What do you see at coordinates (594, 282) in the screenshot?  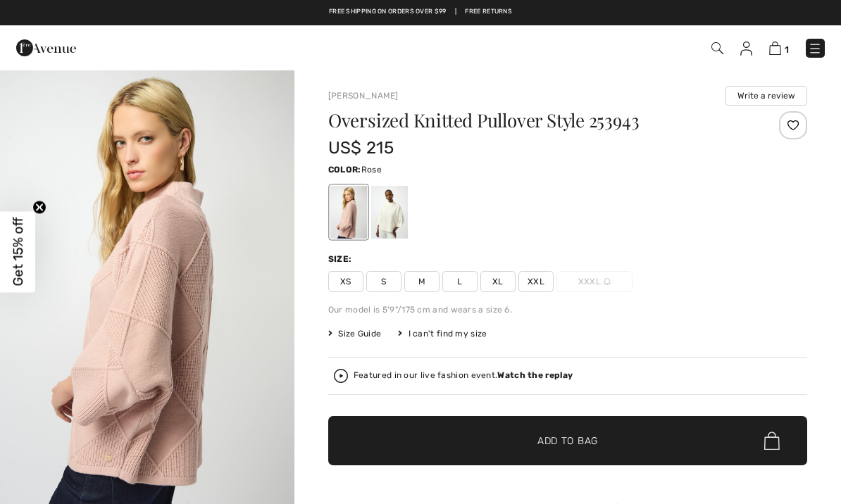 I see `span: XXXL` at bounding box center [594, 282].